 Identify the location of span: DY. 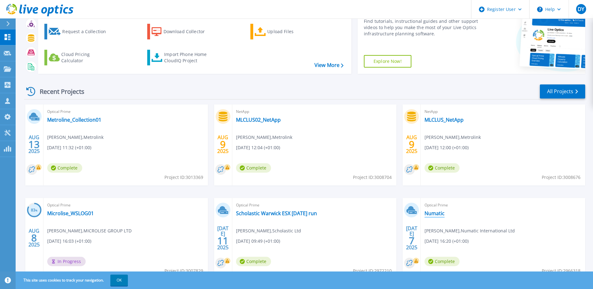
(581, 9).